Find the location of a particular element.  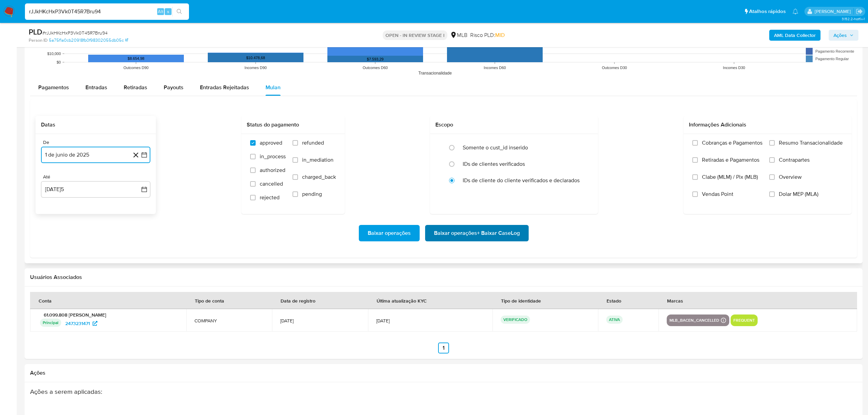

span: Risco PLD: is located at coordinates (487, 35).